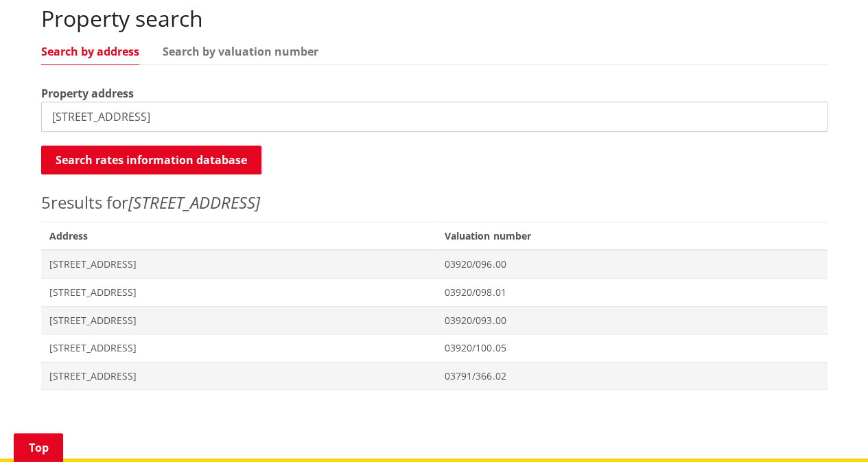 Image resolution: width=868 pixels, height=462 pixels. What do you see at coordinates (632, 293) in the screenshot?
I see `span: 03920/098.01` at bounding box center [632, 293].